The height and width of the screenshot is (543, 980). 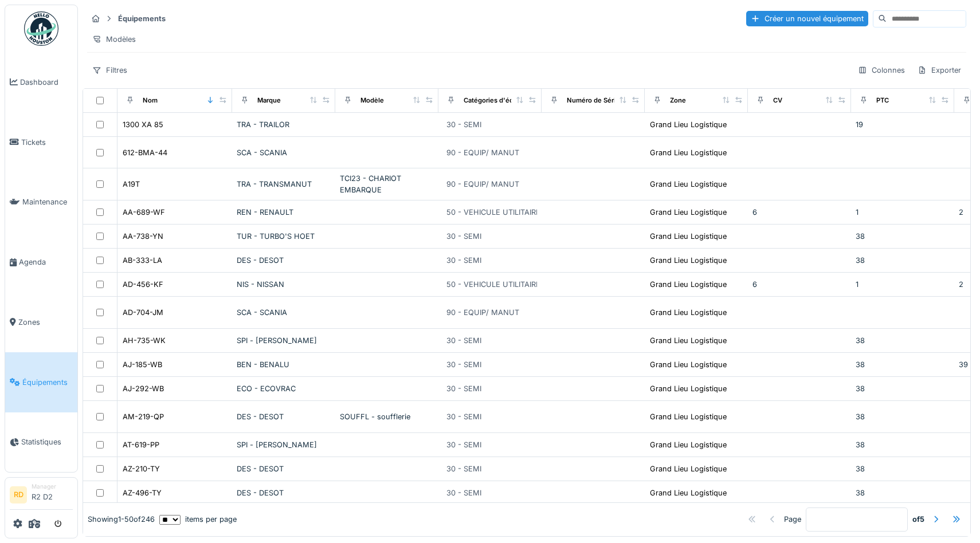 What do you see at coordinates (387, 417) in the screenshot?
I see `div: SOUFFL - soufflerie` at bounding box center [387, 417].